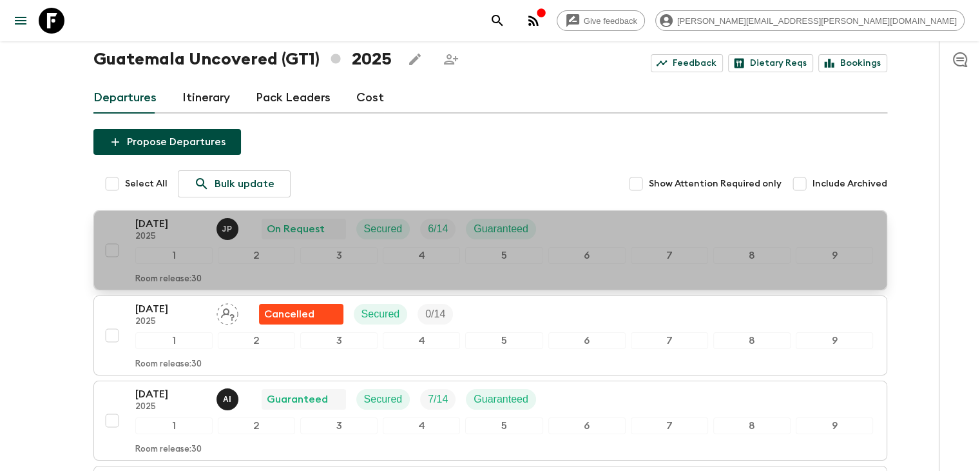 The image size is (980, 471). Describe the element at coordinates (227, 400) in the screenshot. I see `p: A I` at that location.